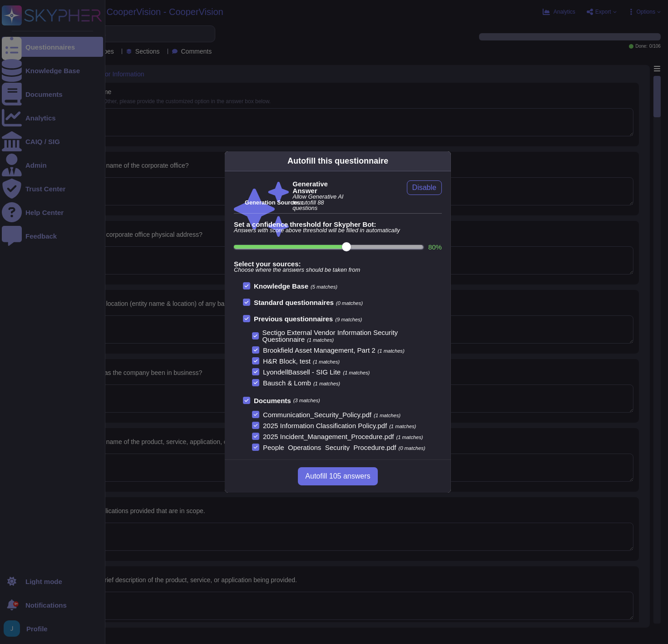 The image size is (668, 644). Describe the element at coordinates (435, 247) in the screenshot. I see `label: 80 %` at that location.